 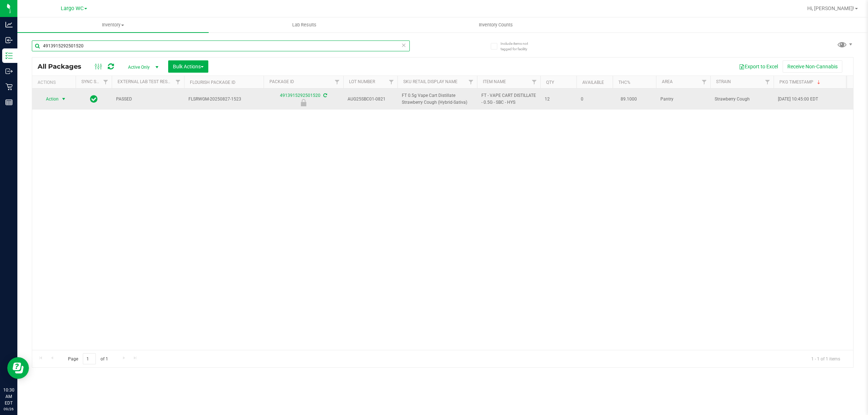 I want to click on span: select, so click(x=64, y=99).